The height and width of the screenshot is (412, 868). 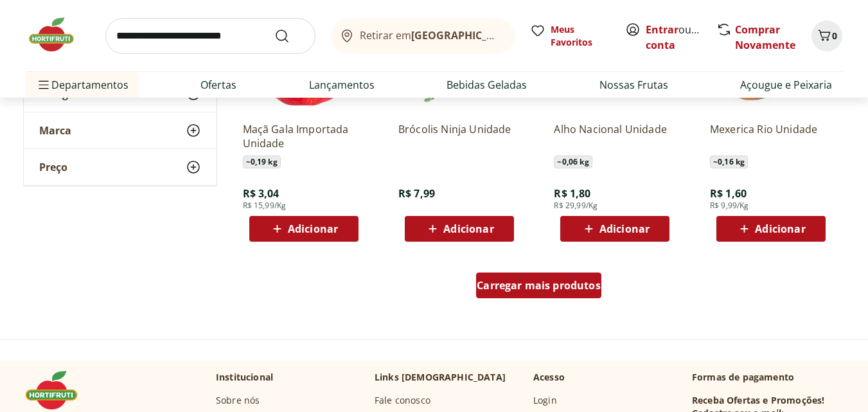 What do you see at coordinates (572, 193) in the screenshot?
I see `span: R$ 1,80` at bounding box center [572, 193].